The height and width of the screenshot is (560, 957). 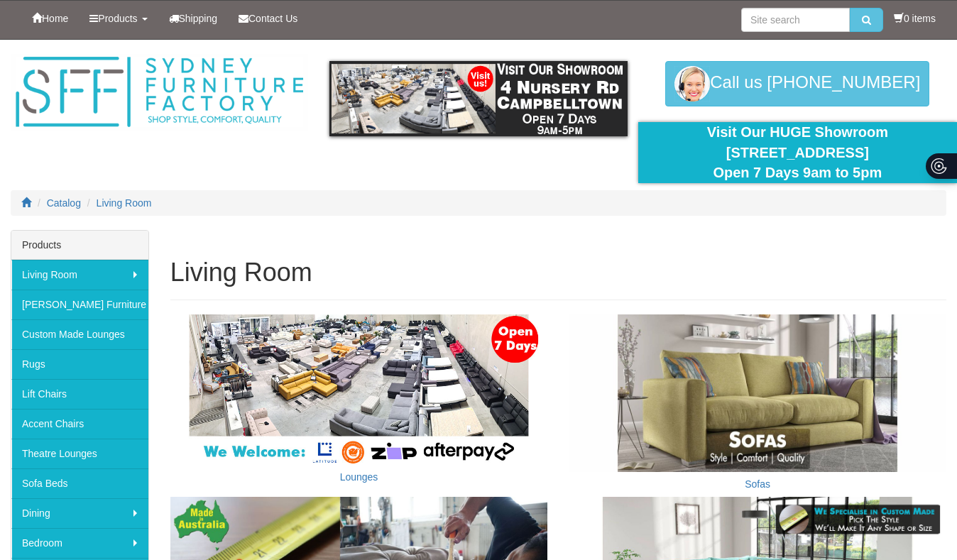 I want to click on a: Rugs, so click(x=80, y=364).